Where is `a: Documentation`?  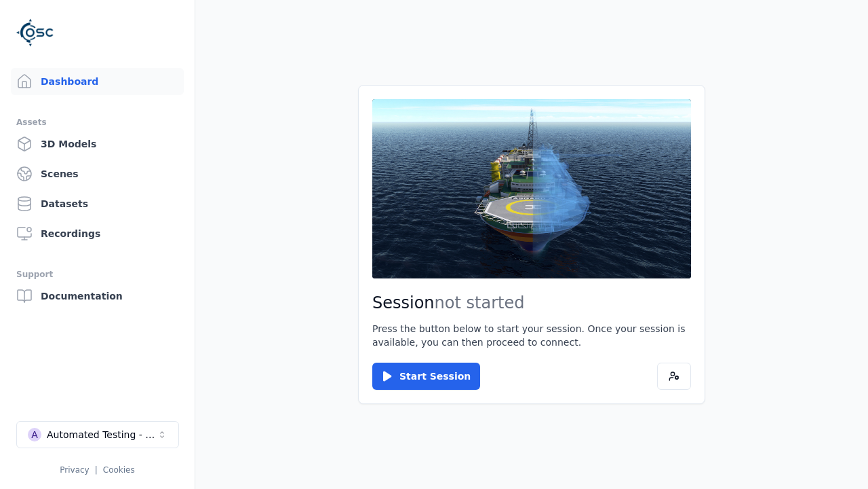 a: Documentation is located at coordinates (97, 296).